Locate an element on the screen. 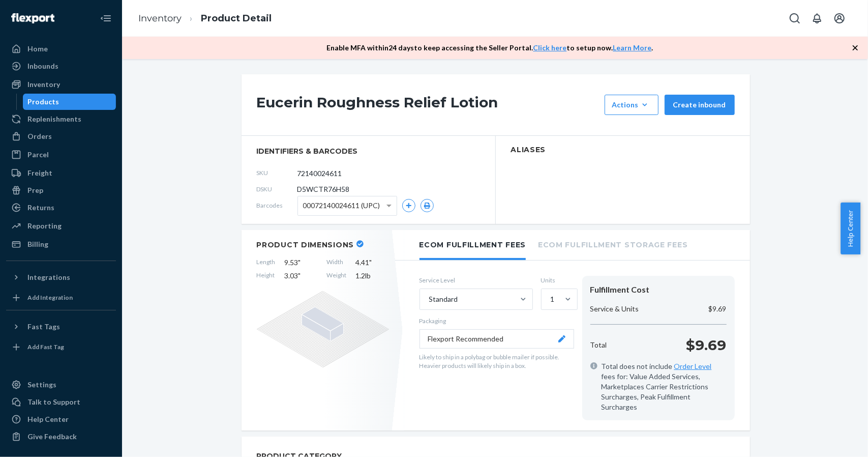  label: Service Level is located at coordinates (476, 280).